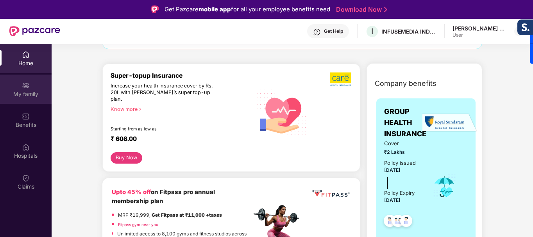  Describe the element at coordinates (331, 194) in the screenshot. I see `img: fppp.png` at that location.